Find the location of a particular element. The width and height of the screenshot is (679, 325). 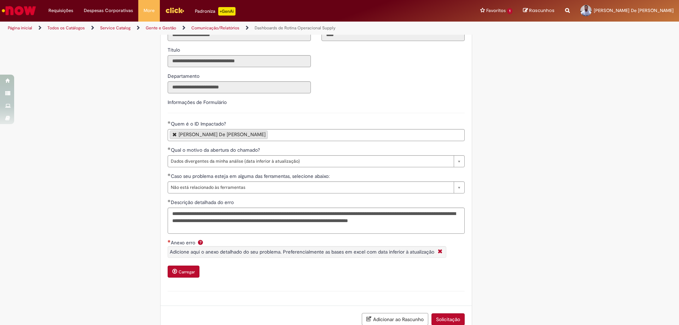

span: Adicione aqui o anexo detalhado do seu problema. Preferencialmente as bases em excel com data inf... is located at coordinates (302, 252).